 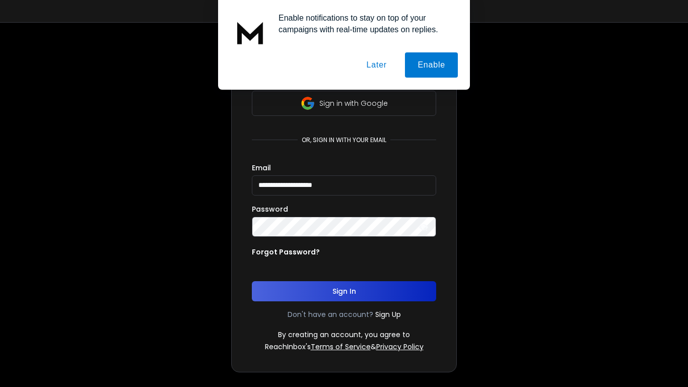 What do you see at coordinates (286, 252) in the screenshot?
I see `p: Forgot Password?` at bounding box center [286, 252].